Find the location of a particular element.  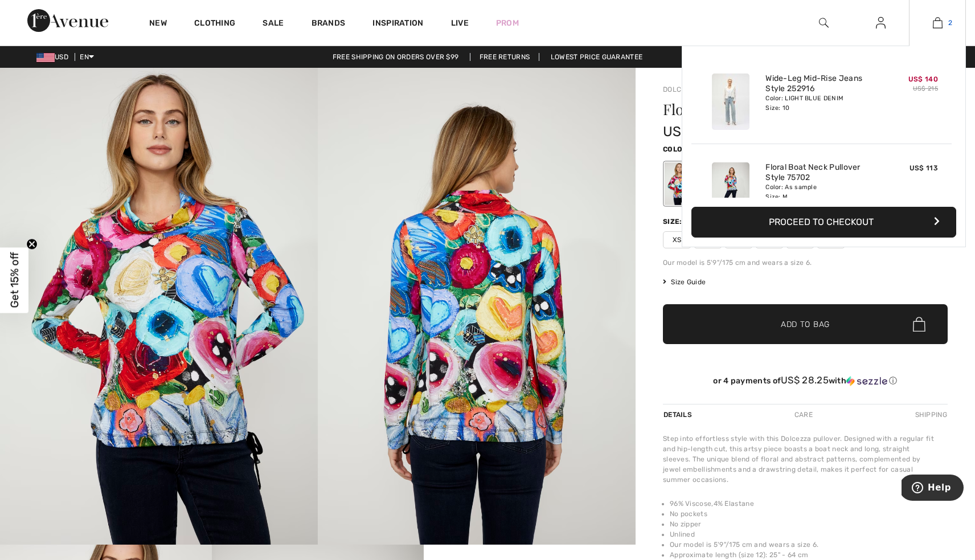

div: or 4 payments of with is located at coordinates (805, 380).